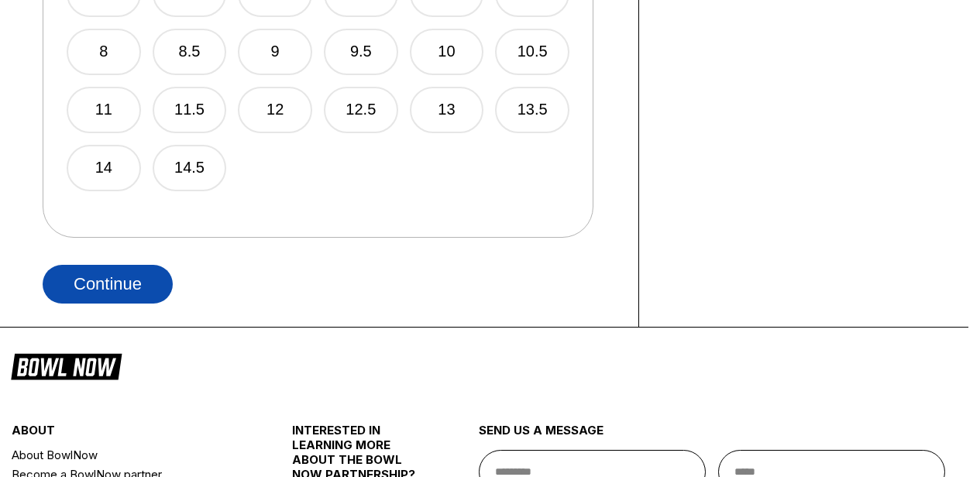  I want to click on button: 11.5, so click(190, 110).